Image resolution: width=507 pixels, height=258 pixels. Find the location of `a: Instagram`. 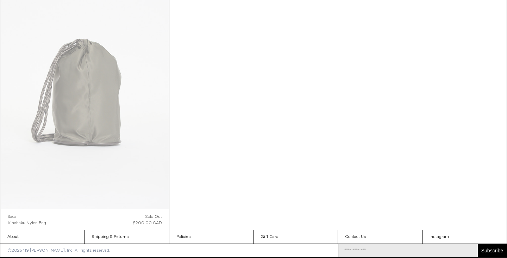

a: Instagram is located at coordinates (464, 237).